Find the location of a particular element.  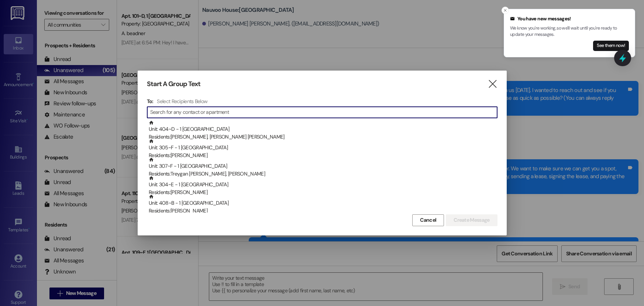

div: You have new messages! is located at coordinates (569, 19).